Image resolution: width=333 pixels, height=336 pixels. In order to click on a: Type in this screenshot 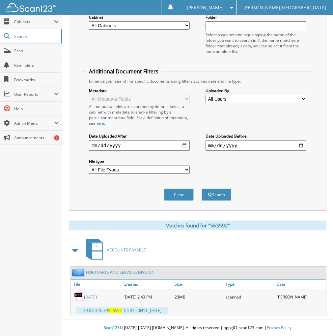, I will do `click(249, 284)`.